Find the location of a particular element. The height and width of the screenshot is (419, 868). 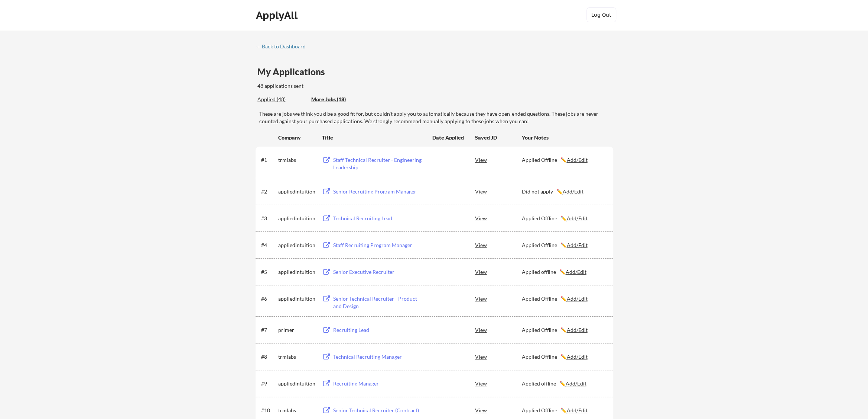

div: Applied (48) is located at coordinates (282, 99).